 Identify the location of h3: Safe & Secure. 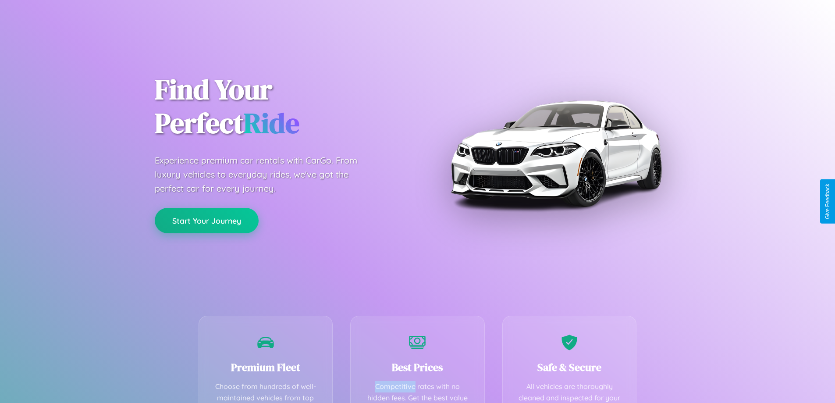
(569, 367).